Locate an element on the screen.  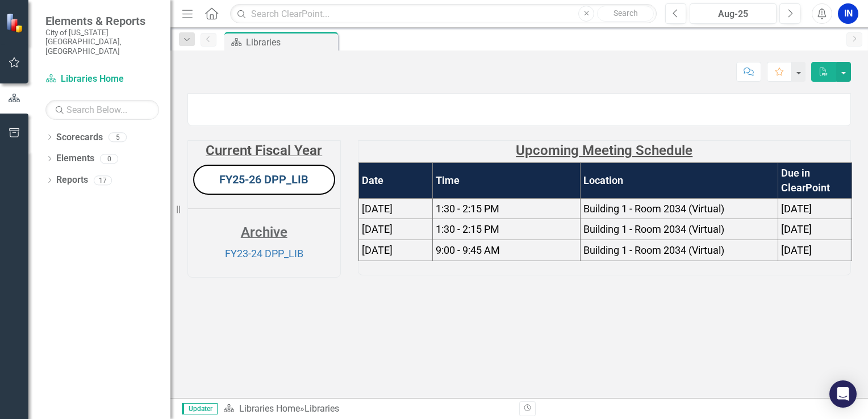
div: Aug-25 is located at coordinates (733, 14).